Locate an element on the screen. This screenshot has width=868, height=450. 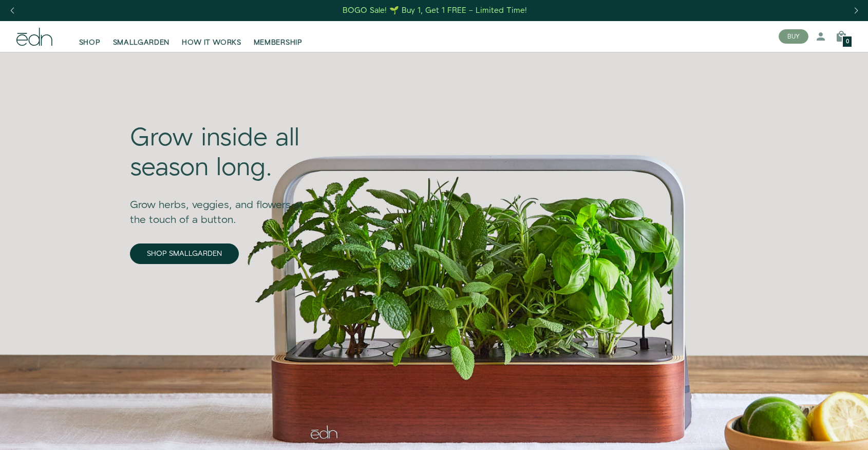
div: BOGO Sale! 🌱 Buy 1, Get 1 FREE – Limited Time! is located at coordinates (435, 11).